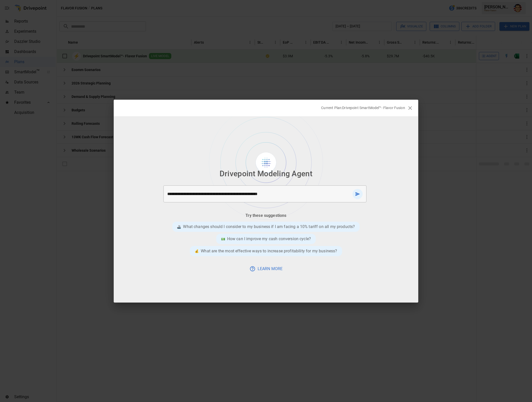 This screenshot has height=402, width=532. Describe the element at coordinates (270, 269) in the screenshot. I see `p: Learn More` at that location.